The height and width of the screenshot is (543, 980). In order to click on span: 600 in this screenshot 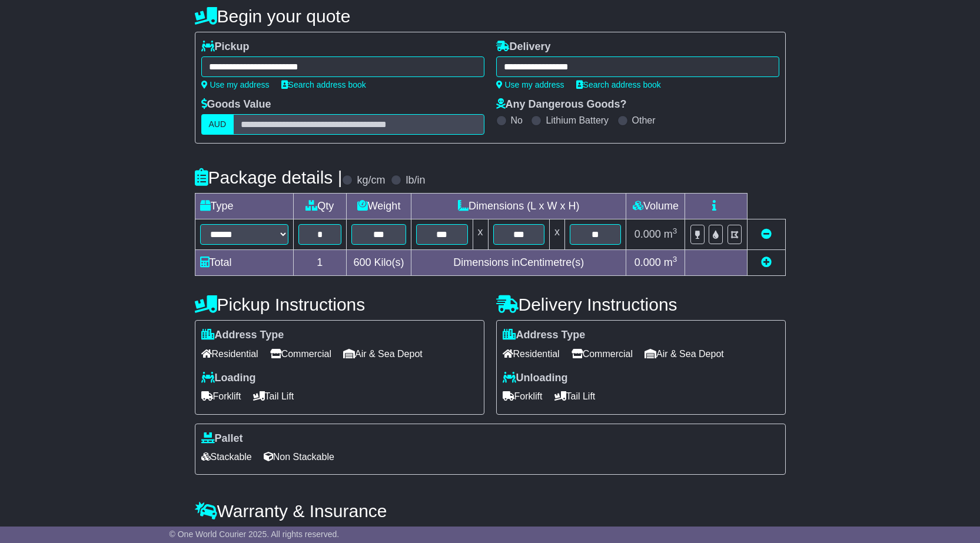, I will do `click(363, 262)`.